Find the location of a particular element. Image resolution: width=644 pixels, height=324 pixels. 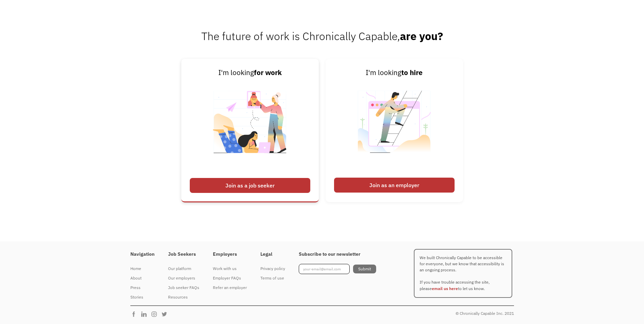

h4: Subscribe to our newsletter is located at coordinates (338, 254).